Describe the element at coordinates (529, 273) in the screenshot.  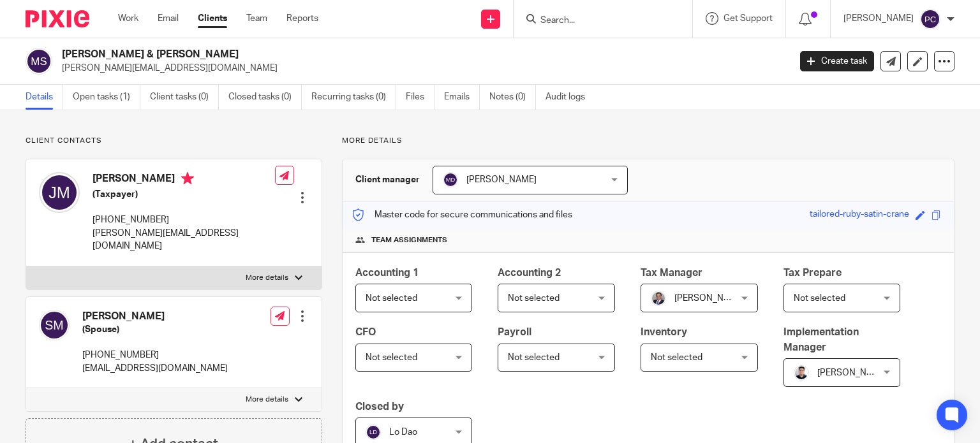
I see `span: Accounting 2` at that location.